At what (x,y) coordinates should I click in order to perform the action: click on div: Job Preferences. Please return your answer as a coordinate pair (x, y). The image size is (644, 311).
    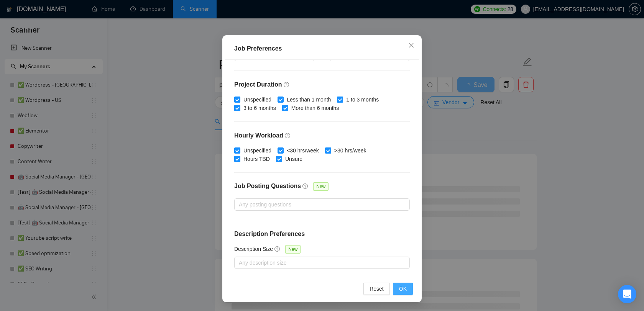
    Looking at the image, I should click on (322, 49).